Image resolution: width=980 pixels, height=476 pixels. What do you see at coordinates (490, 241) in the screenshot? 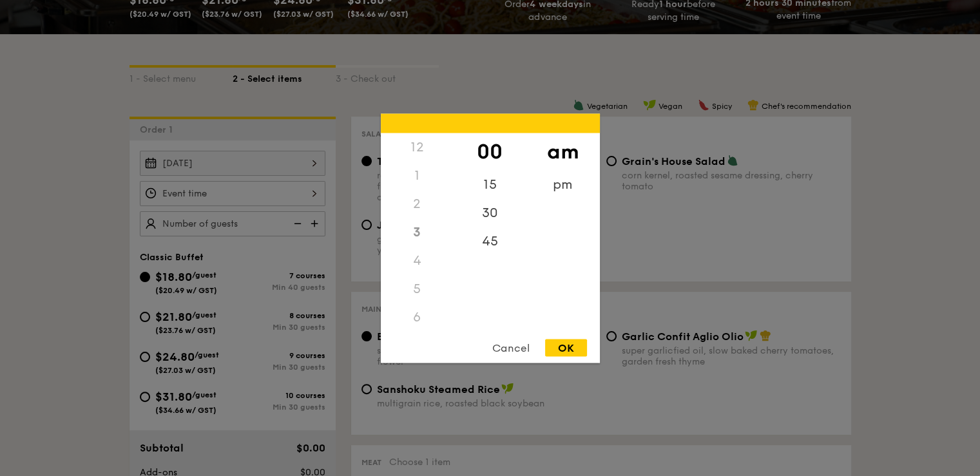
I see `div: 45` at bounding box center [490, 241].